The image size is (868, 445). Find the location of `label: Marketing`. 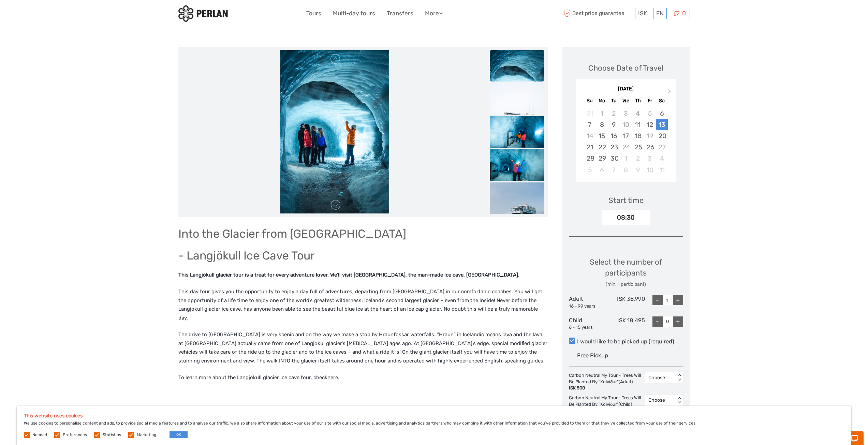

label: Marketing is located at coordinates (147, 435).